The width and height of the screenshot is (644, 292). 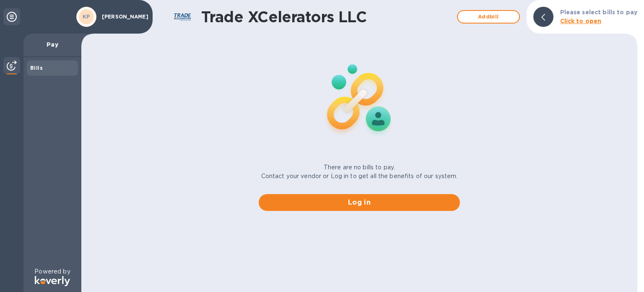 I want to click on b: Click to open, so click(x=581, y=21).